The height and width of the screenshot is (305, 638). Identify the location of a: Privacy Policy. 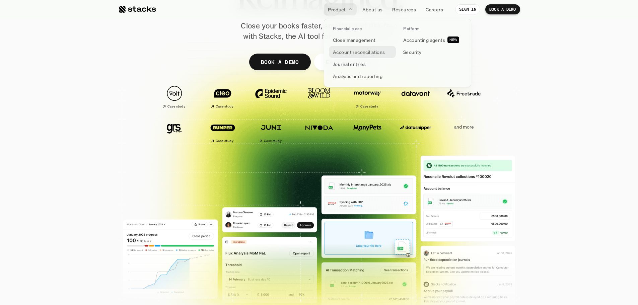
(94, 157).